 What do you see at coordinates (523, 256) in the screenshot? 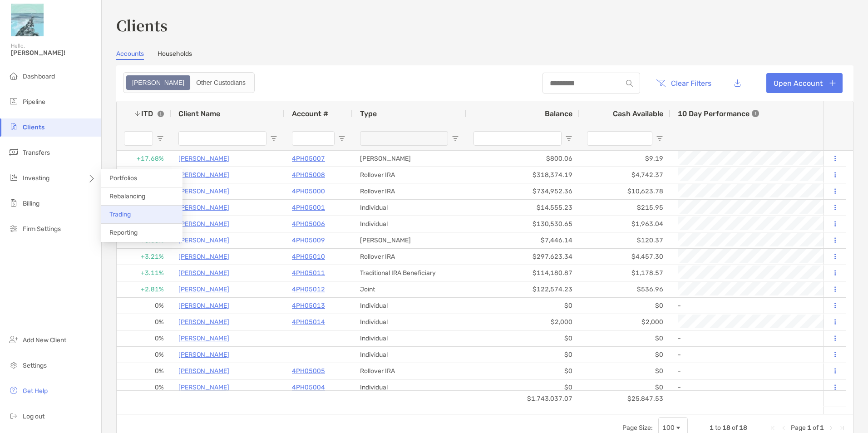
I see `div: $297,623.34` at bounding box center [523, 256].